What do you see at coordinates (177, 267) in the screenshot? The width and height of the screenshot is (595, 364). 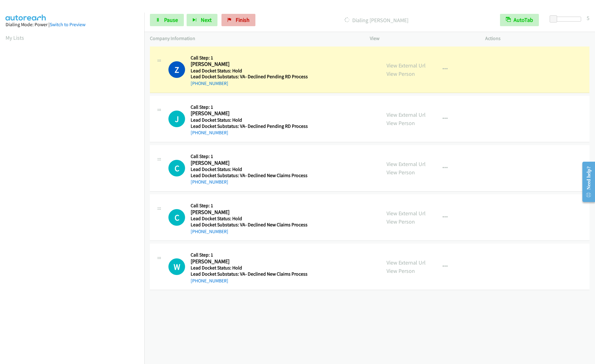 I see `h1: W` at bounding box center [177, 267].